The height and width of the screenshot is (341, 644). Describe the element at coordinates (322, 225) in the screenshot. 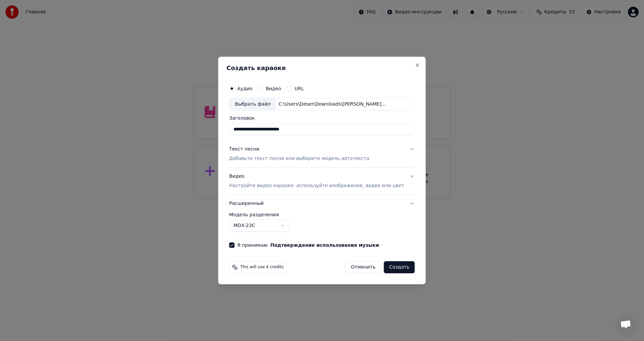

I see `div: Расширенный` at that location.